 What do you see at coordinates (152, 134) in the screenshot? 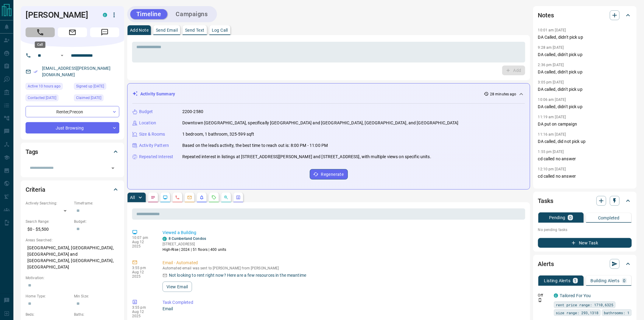
I see `p: Size & Rooms` at bounding box center [152, 134].